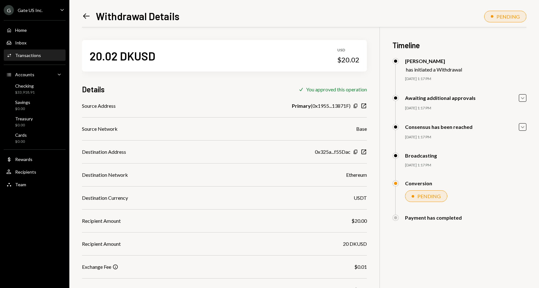 The width and height of the screenshot is (539, 288). What do you see at coordinates (21, 135) in the screenshot?
I see `div: Cards` at bounding box center [21, 135].